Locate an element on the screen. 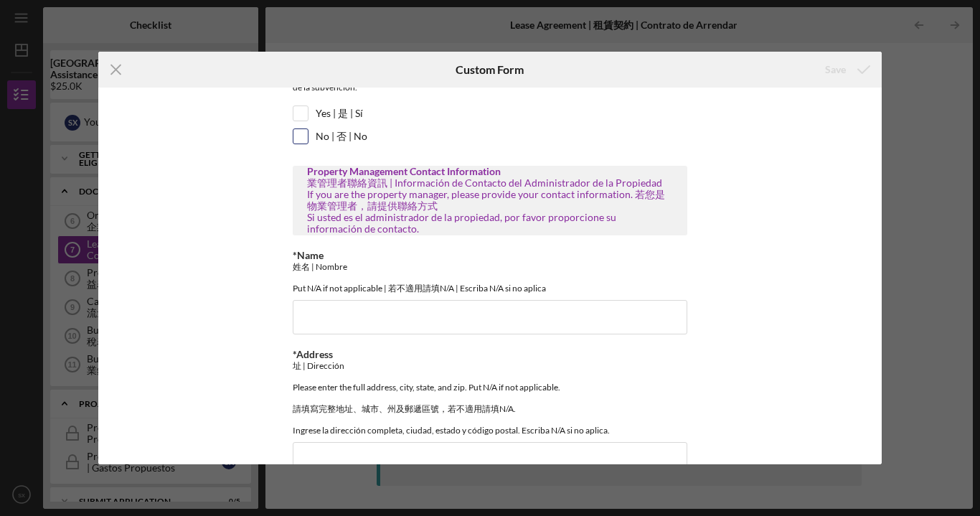 The height and width of the screenshot is (516, 980). label: *Address is located at coordinates (313, 354).